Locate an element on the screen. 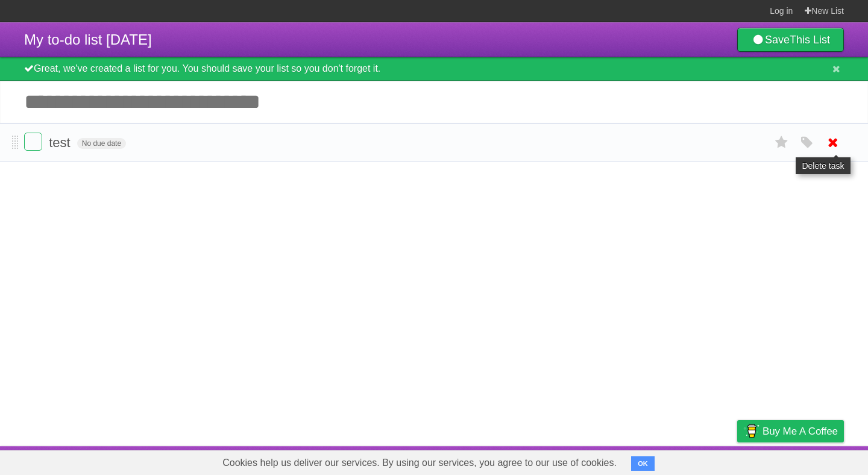  button: OK is located at coordinates (643, 464).